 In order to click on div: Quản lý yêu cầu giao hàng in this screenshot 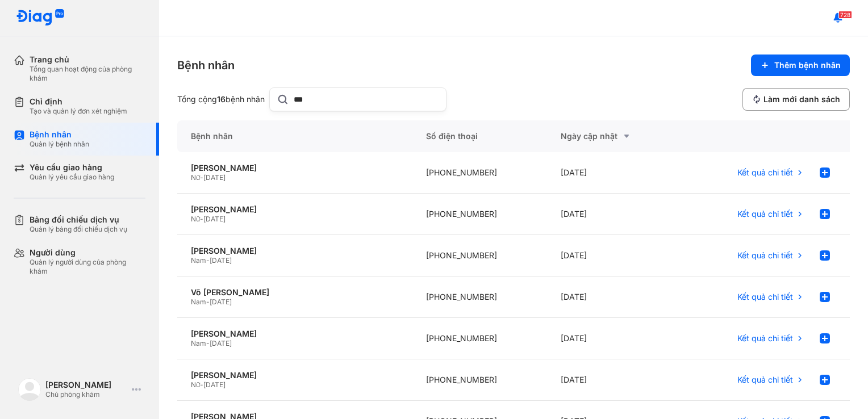, I will do `click(72, 177)`.